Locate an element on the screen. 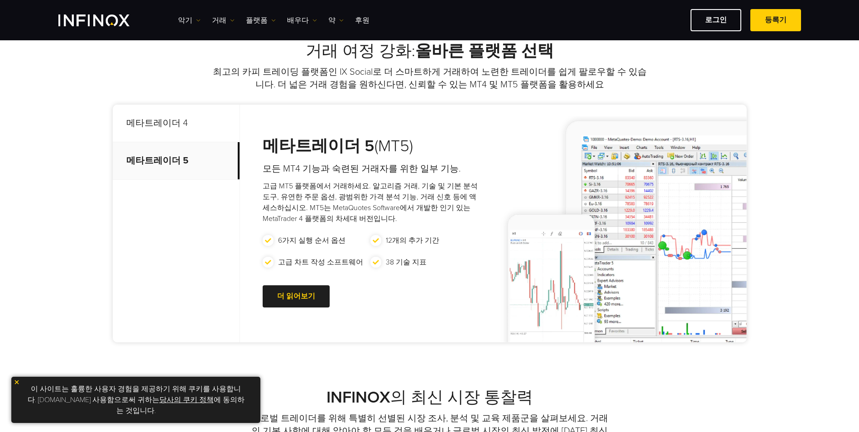  a: 플랫폼 is located at coordinates (261, 20).